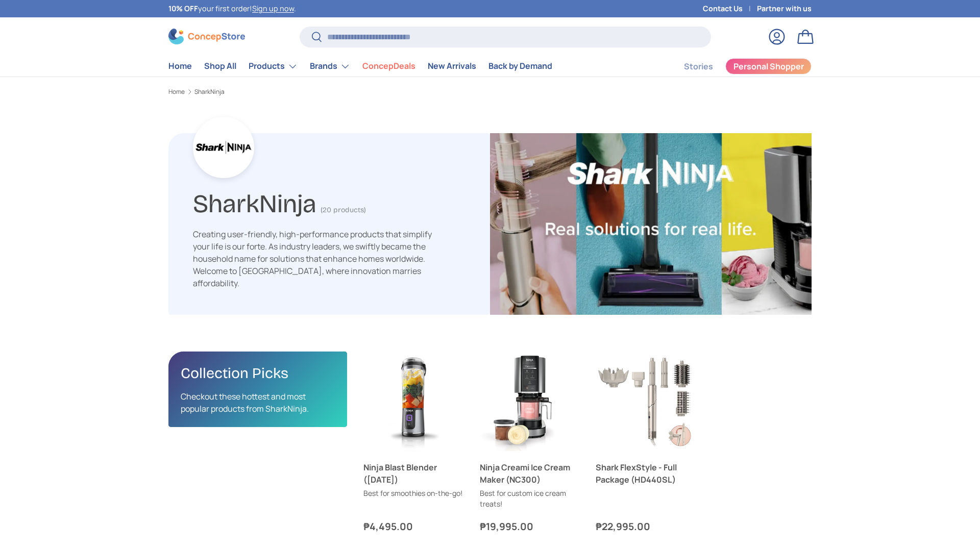 Image resolution: width=980 pixels, height=551 pixels. Describe the element at coordinates (273, 9) in the screenshot. I see `a: Sign up now` at that location.